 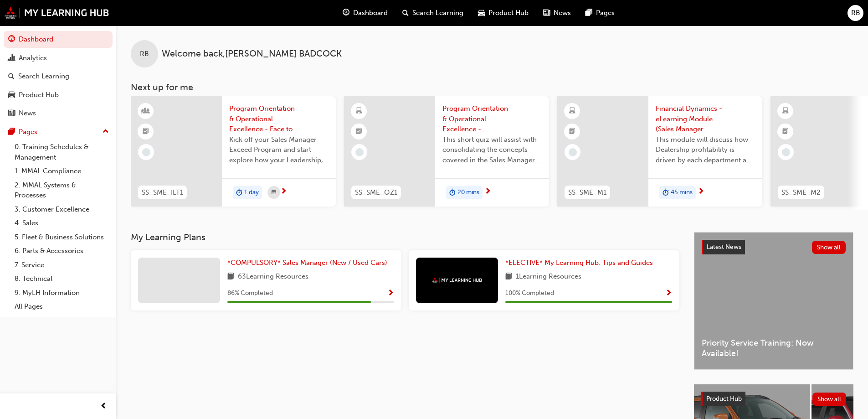 I want to click on a: 7. Service, so click(x=62, y=265).